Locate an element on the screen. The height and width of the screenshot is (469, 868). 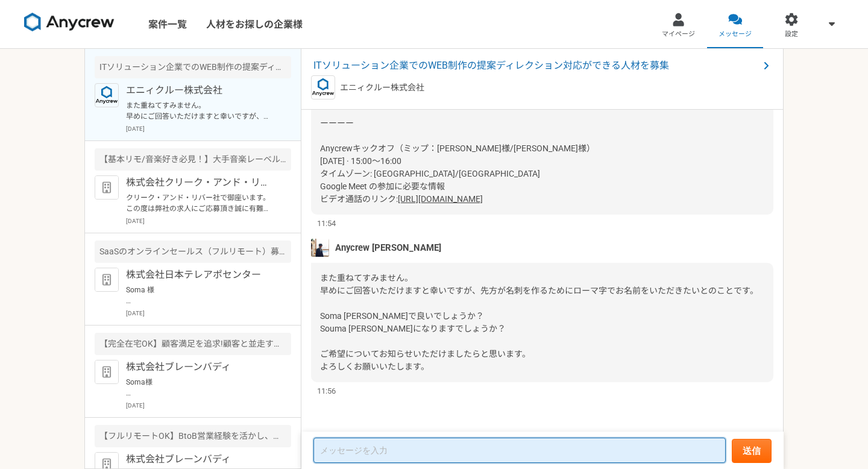
div: ITソリューション企業でのWEB制作の提案ディレクション対応ができる人材を募集 is located at coordinates (193, 67).